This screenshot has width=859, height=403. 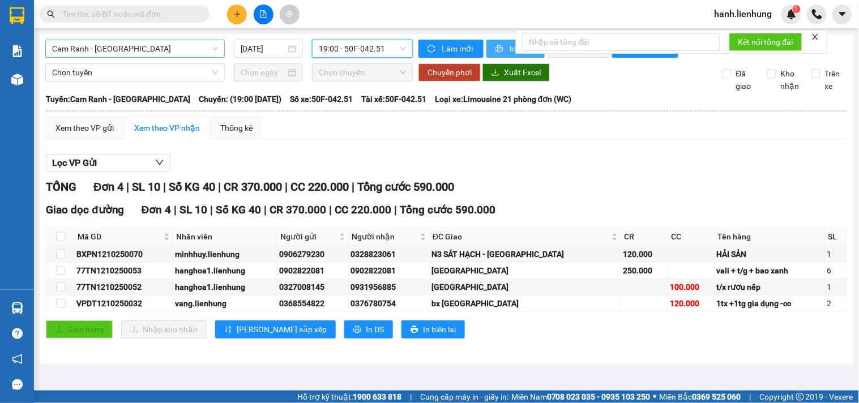 What do you see at coordinates (394, 99) in the screenshot?
I see `span: Tài xế: 50F-042.51` at bounding box center [394, 99].